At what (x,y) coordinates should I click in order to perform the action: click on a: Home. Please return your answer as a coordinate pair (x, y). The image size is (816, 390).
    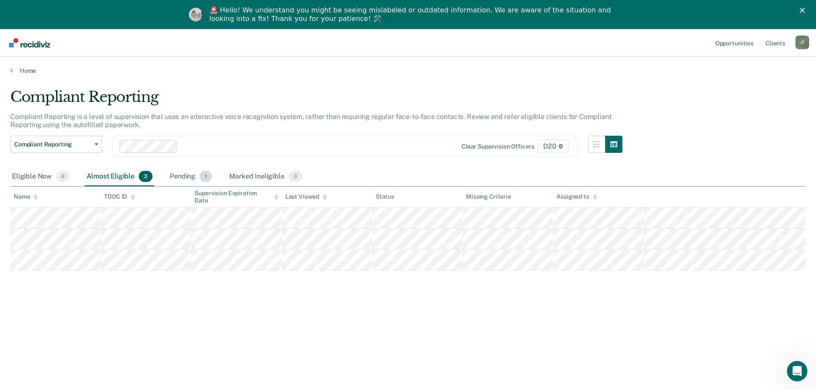
    Looking at the image, I should click on (408, 71).